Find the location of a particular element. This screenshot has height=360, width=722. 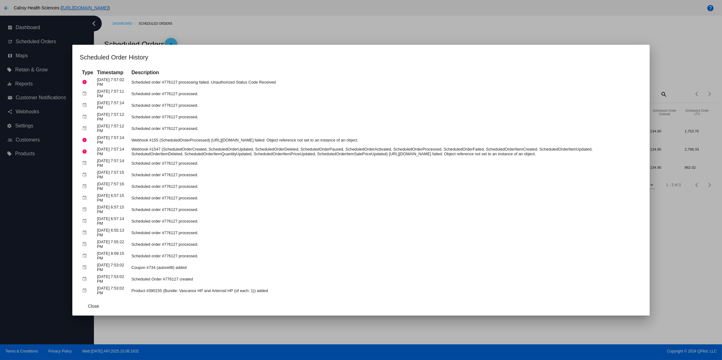

button: Close dialog is located at coordinates (94, 306).